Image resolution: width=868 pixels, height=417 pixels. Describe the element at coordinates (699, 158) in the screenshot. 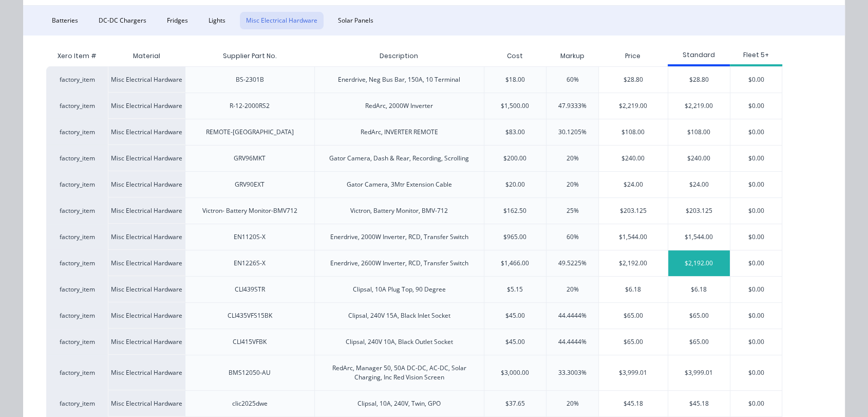

I see `div: $240.00` at that location.